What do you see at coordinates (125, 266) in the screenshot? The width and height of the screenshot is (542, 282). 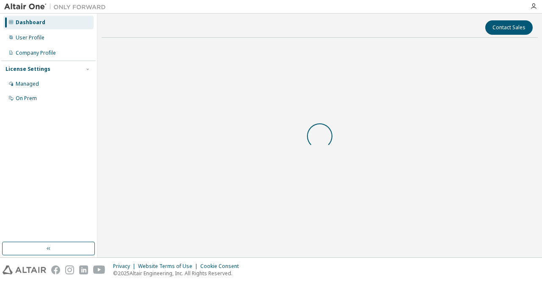 I see `div: Privacy` at bounding box center [125, 266].